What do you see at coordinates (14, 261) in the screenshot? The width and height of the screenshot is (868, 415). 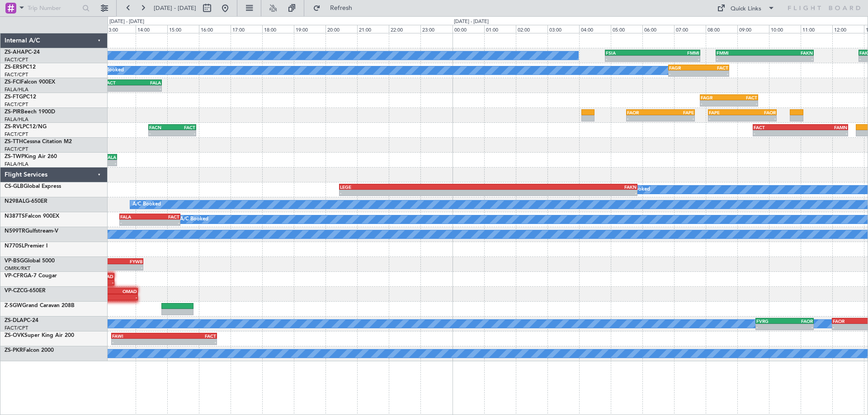 I see `span: VP-BSG` at bounding box center [14, 261].